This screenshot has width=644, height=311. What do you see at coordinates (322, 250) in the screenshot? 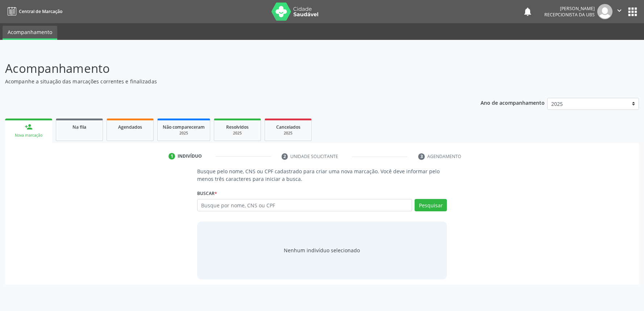
I see `div: Nenhum indivíduo selecionado` at bounding box center [322, 250].